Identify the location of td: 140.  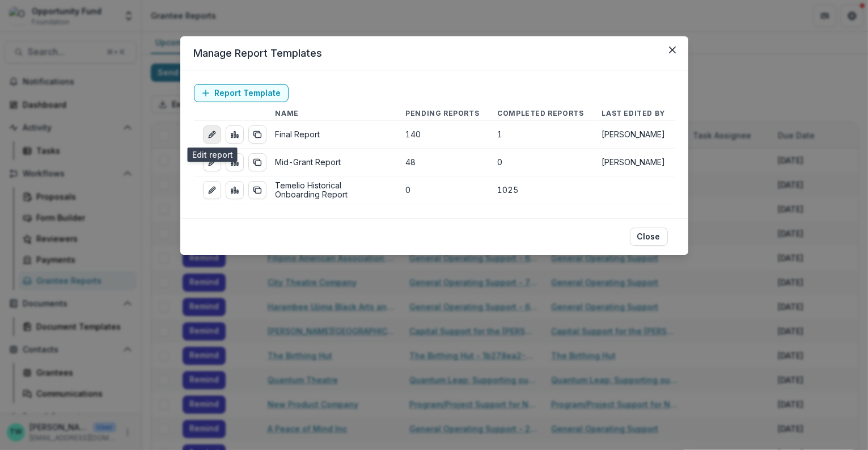
(442, 134).